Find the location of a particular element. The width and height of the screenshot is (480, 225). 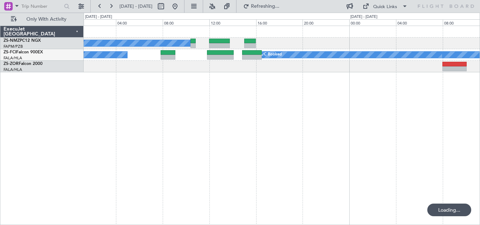

span: Only With Activity is located at coordinates (46, 19).